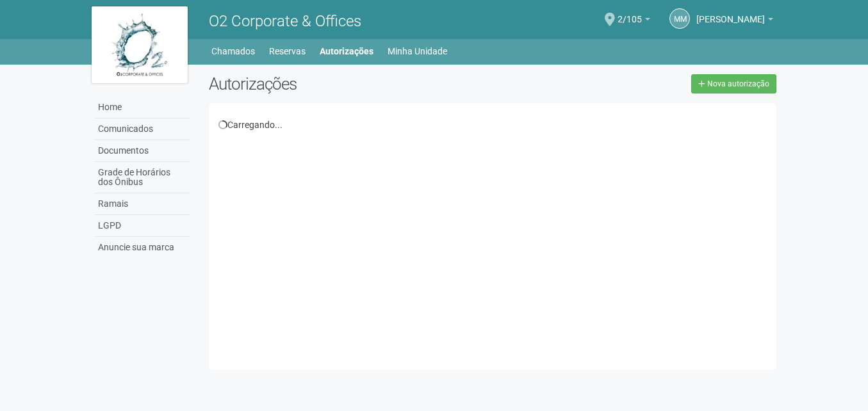  I want to click on a: Grade de Horários dos Ônibus, so click(142, 177).